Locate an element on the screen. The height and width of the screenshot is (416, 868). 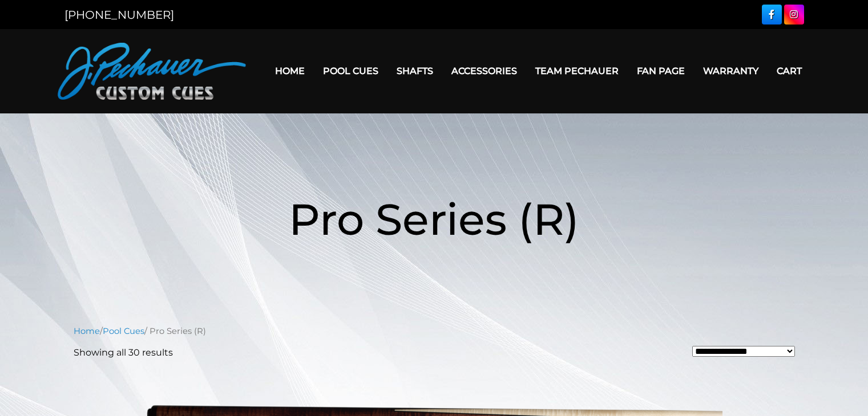
span: Pro Series (R) is located at coordinates (434, 219).